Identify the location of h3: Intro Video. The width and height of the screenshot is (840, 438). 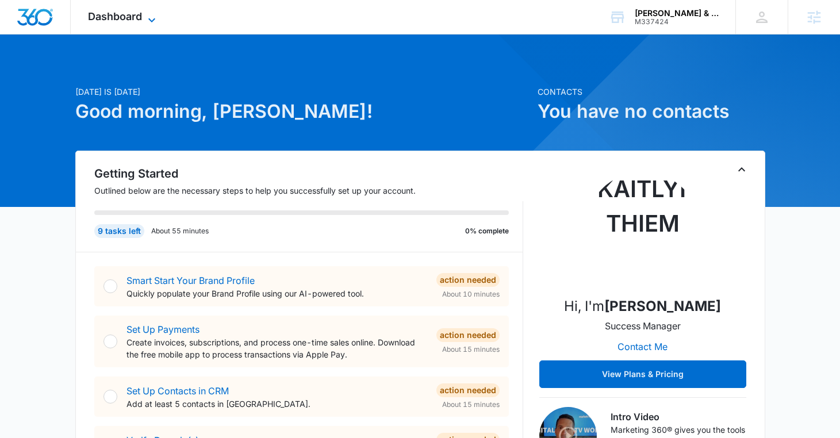
(678, 417).